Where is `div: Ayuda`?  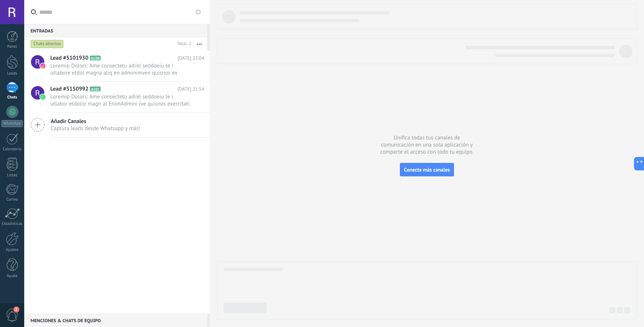 div: Ayuda is located at coordinates (13, 276).